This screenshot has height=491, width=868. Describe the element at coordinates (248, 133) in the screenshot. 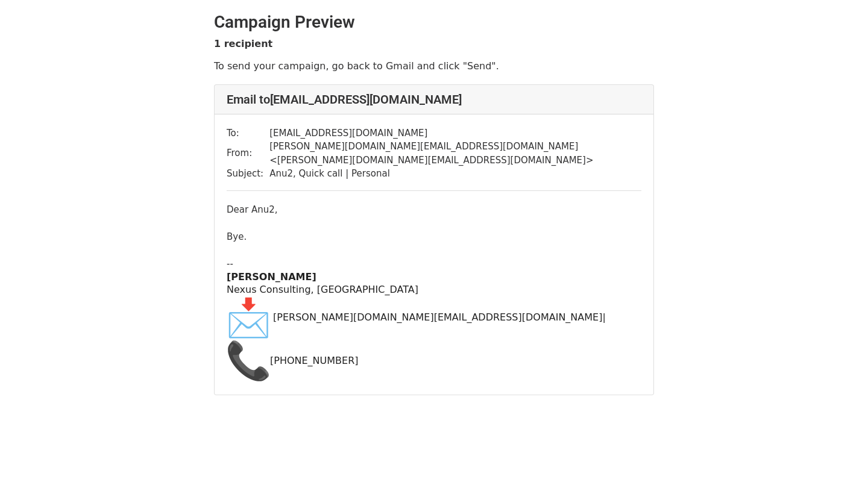

I see `td: To:` at that location.